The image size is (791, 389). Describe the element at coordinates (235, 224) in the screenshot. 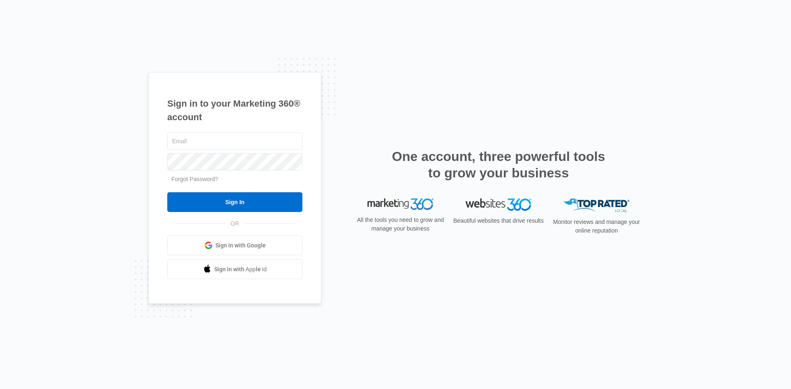

I see `span: OR` at that location.